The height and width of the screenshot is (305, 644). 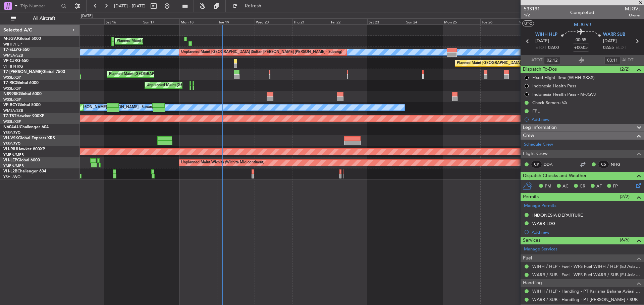 What do you see at coordinates (11, 138) in the screenshot?
I see `span: VH-VSK` at bounding box center [11, 138].